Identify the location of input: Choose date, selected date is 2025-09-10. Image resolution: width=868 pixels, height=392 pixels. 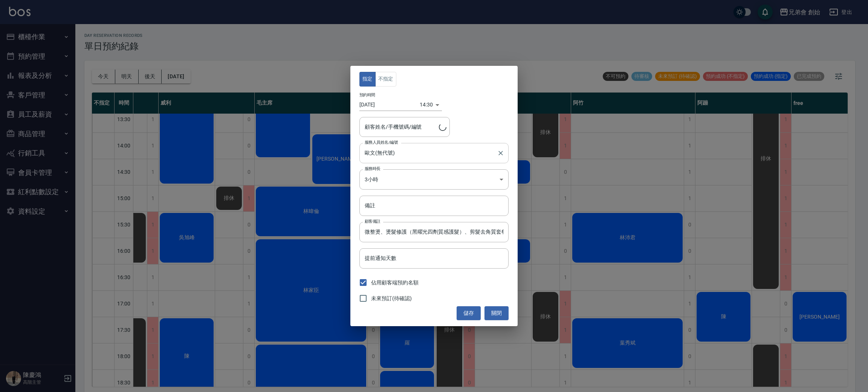
(389, 104).